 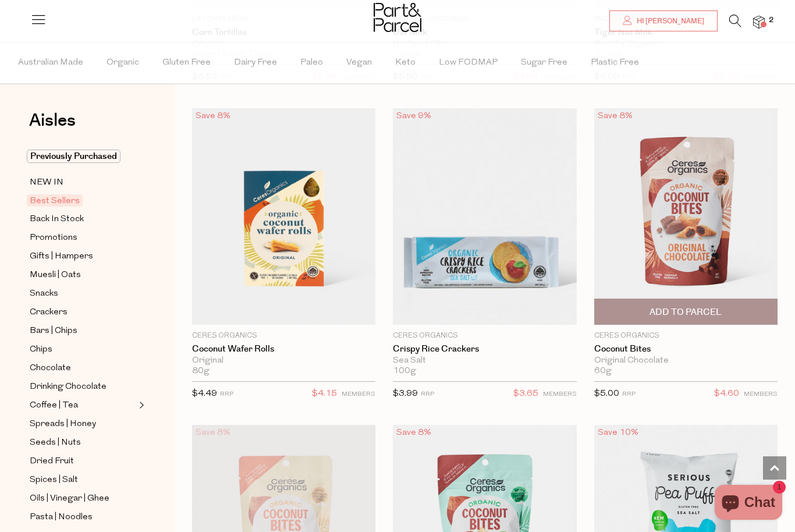 I want to click on span: Bars | Chips, so click(x=53, y=331).